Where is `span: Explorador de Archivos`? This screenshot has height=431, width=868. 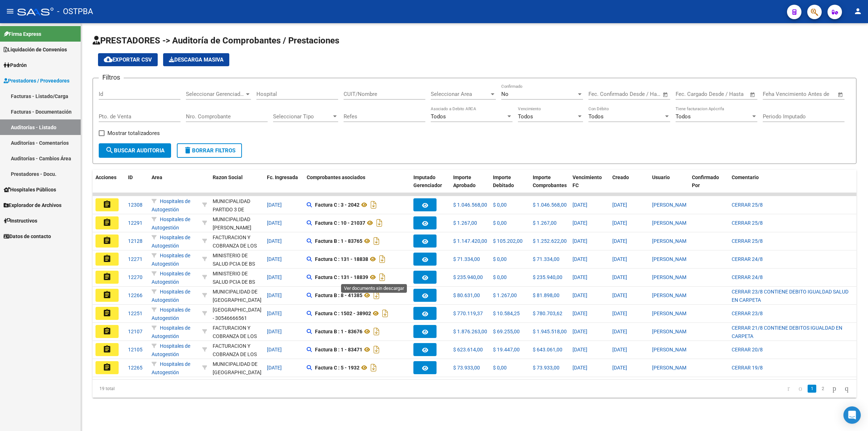 span: Explorador de Archivos is located at coordinates (33, 205).